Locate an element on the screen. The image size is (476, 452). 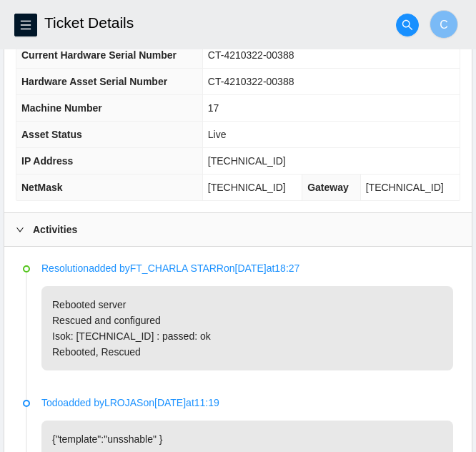
span: Live is located at coordinates (217, 135).